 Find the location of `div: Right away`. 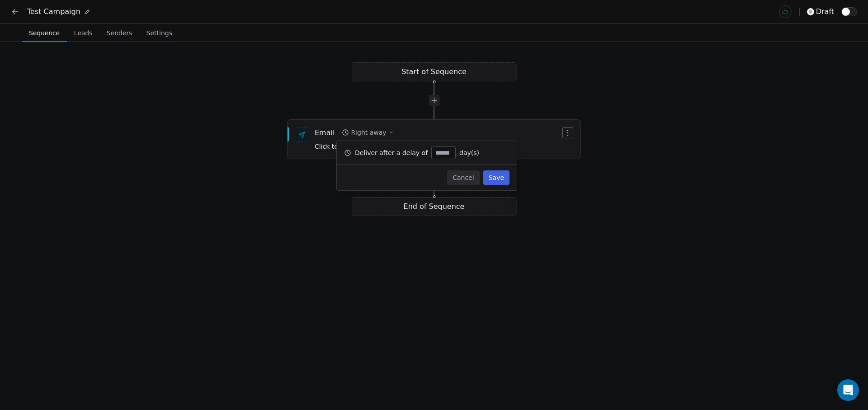

div: Right away is located at coordinates (369, 132).